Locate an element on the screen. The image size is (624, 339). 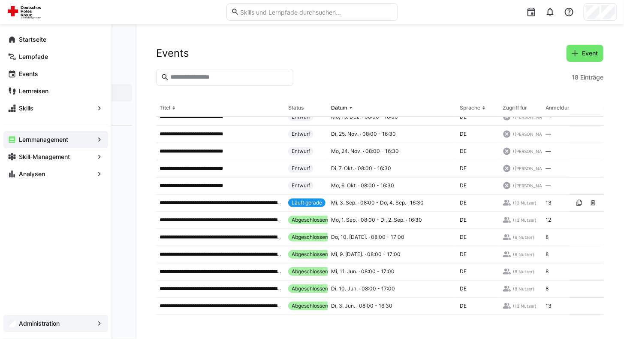
span: Di, 7. Okt. · 08:00 - 16:30 is located at coordinates (361, 168).